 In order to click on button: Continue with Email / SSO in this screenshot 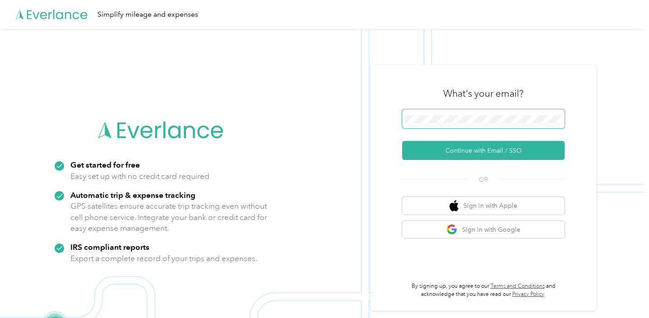, I will do `click(483, 150)`.